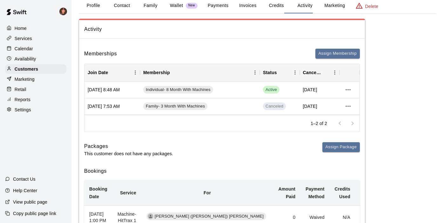 The width and height of the screenshot is (444, 223). What do you see at coordinates (25, 190) in the screenshot?
I see `p: Help Center` at bounding box center [25, 190].